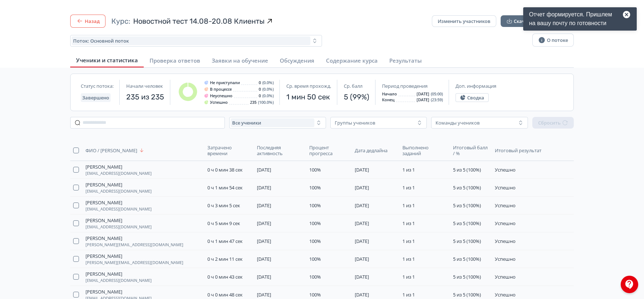 The width and height of the screenshot is (644, 299). Describe the element at coordinates (553, 40) in the screenshot. I see `button: О потоке` at that location.